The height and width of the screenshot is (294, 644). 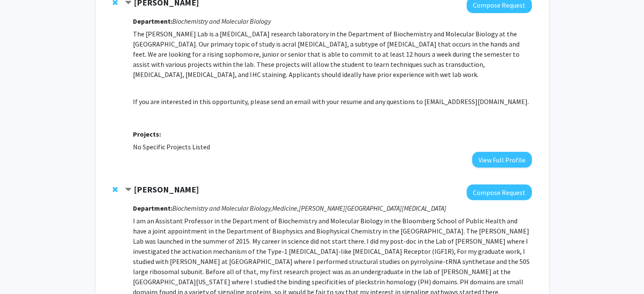 I want to click on i: Biochemistry and Molecular Biology, so click(x=221, y=21).